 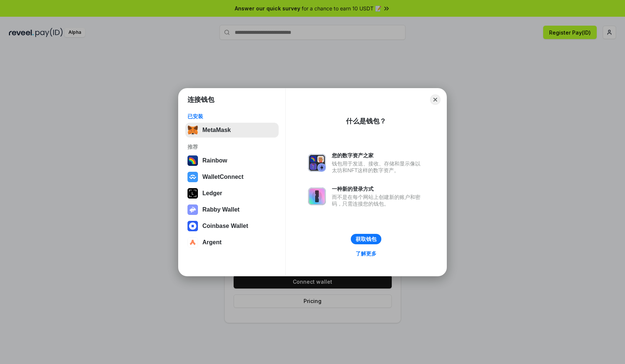 I want to click on div: MetaMask, so click(x=217, y=130).